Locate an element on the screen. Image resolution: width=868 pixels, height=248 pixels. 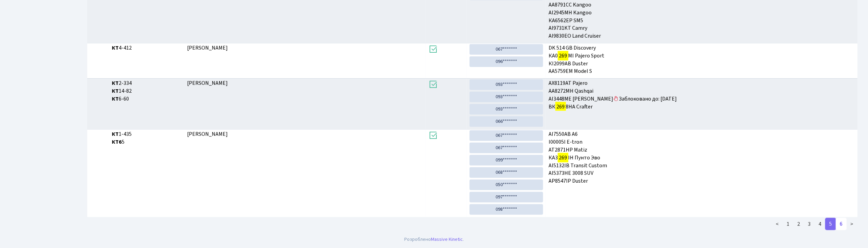
a: 4 is located at coordinates (821, 224).